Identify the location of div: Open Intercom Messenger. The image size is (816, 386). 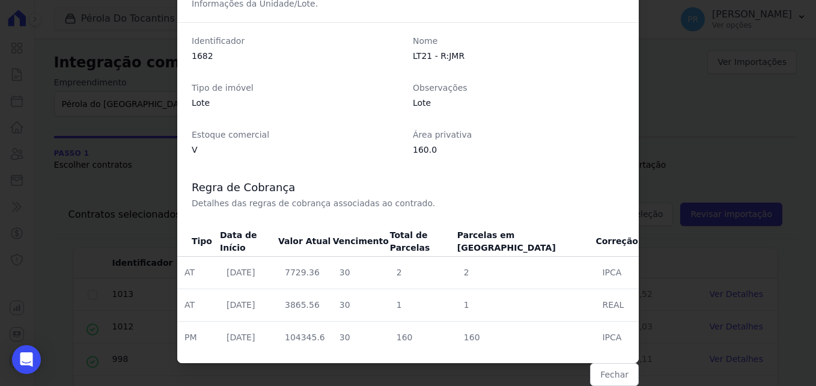
(26, 360).